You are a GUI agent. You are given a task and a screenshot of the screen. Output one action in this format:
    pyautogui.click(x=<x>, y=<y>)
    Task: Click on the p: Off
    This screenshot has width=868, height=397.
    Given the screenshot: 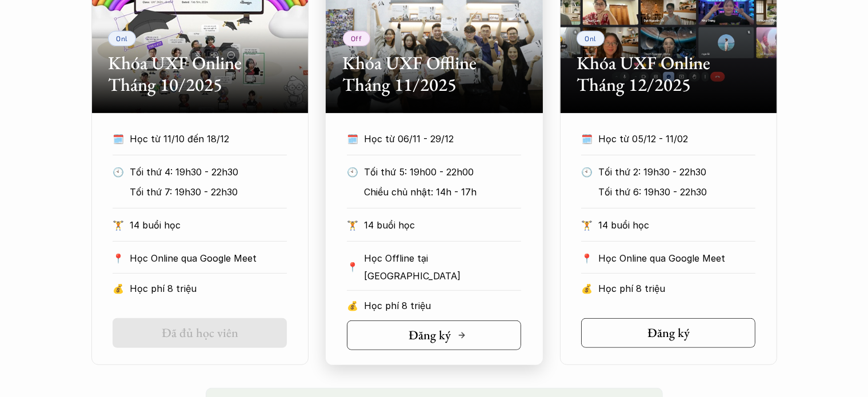 What is the action you would take?
    pyautogui.click(x=356, y=38)
    